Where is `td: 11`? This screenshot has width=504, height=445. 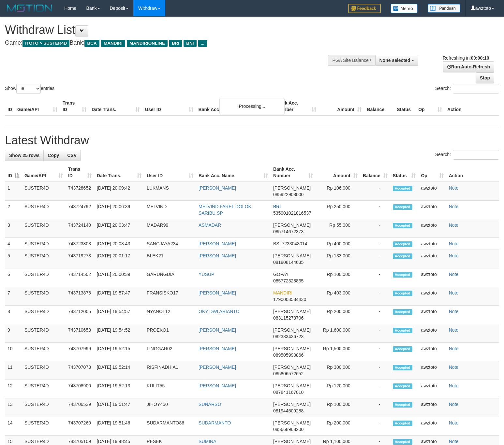
td: 11 is located at coordinates (13, 370).